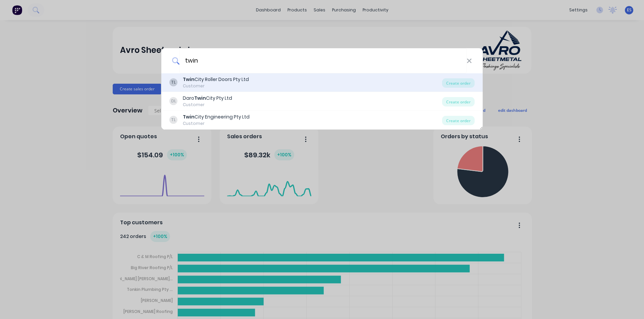 The height and width of the screenshot is (319, 644). I want to click on div: Daro City Pty Ltd, so click(207, 98).